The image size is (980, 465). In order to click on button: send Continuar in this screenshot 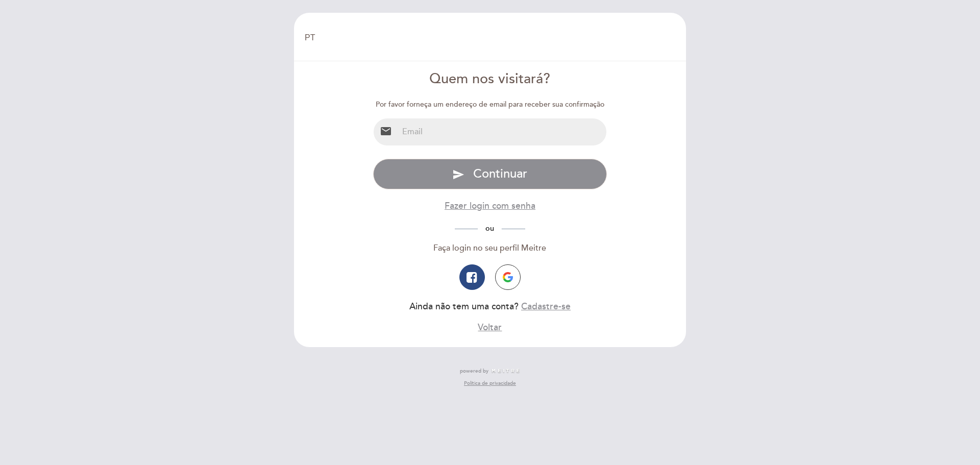, I will do `click(490, 174)`.